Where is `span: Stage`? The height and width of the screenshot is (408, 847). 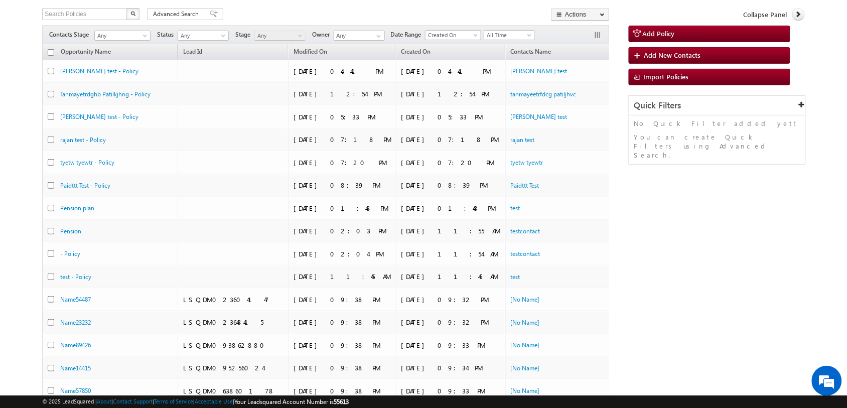 span: Stage is located at coordinates (245, 35).